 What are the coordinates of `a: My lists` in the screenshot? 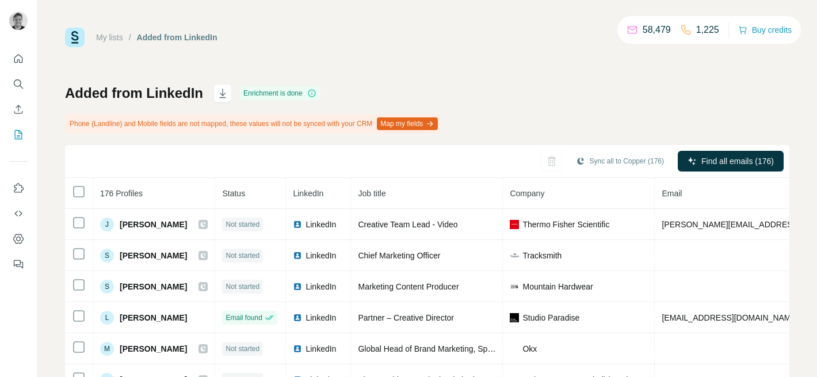 It's located at (109, 37).